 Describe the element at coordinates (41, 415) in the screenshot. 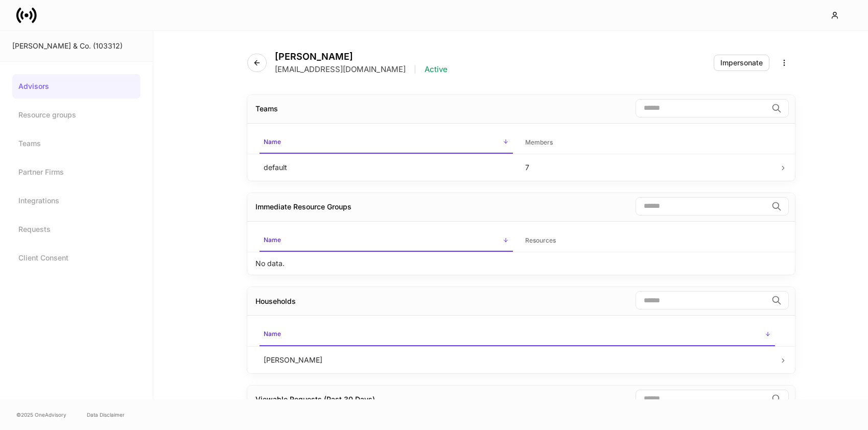

I see `span: © 2025 OneAdvisory` at that location.